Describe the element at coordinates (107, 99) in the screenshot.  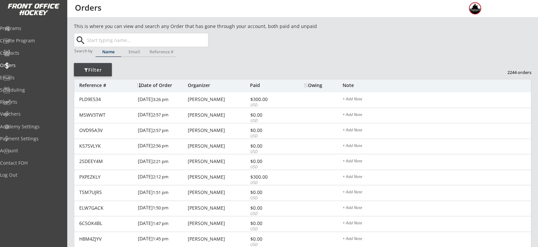
I see `div: PLD9E534` at that location.